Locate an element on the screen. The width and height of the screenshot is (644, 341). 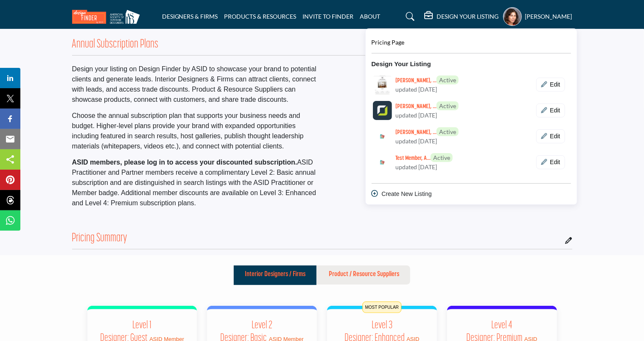
strong: ASID members, please log in to access your discounted subscription. is located at coordinates (185, 162).